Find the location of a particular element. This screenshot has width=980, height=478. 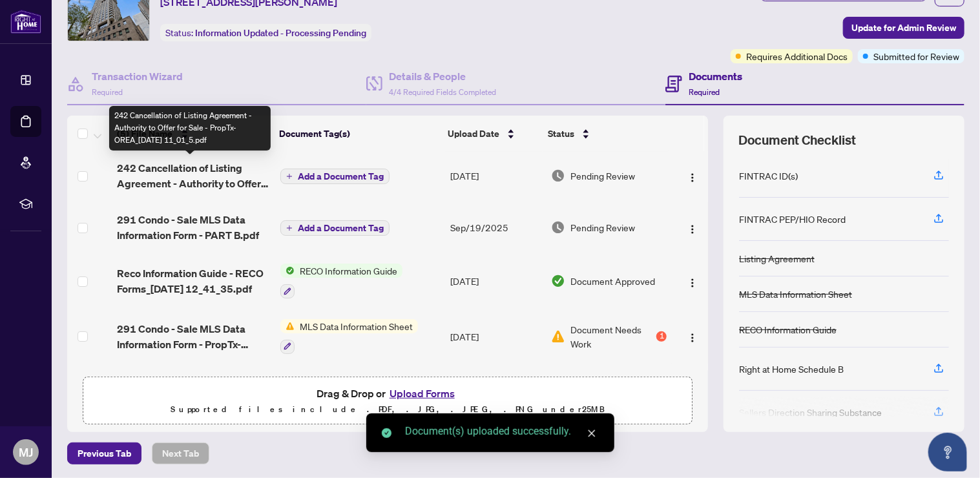

button: Upload Forms is located at coordinates (422, 393).